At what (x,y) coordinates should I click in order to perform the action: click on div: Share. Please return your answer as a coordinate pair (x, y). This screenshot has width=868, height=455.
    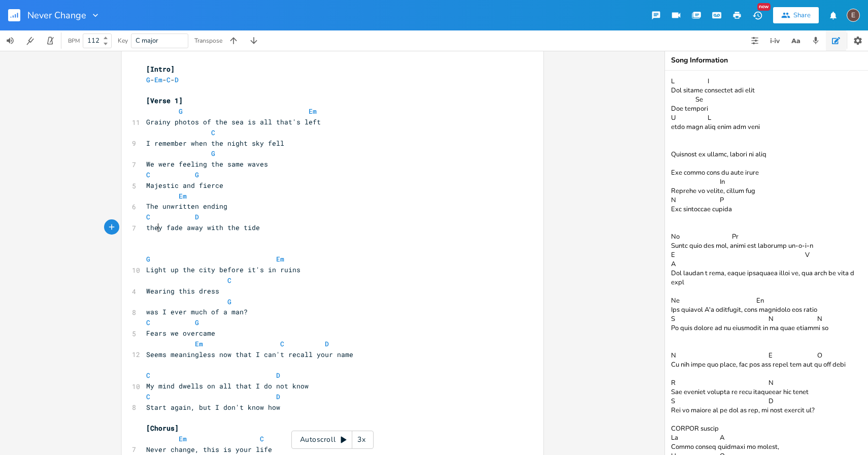
    Looking at the image, I should click on (802, 15).